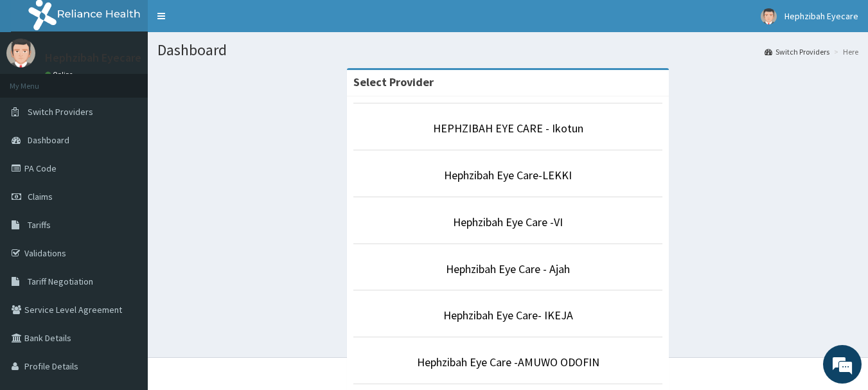 The height and width of the screenshot is (390, 868). What do you see at coordinates (125, 279) in the screenshot?
I see `textarea: Type your message and hit 'Enter'` at bounding box center [125, 279].